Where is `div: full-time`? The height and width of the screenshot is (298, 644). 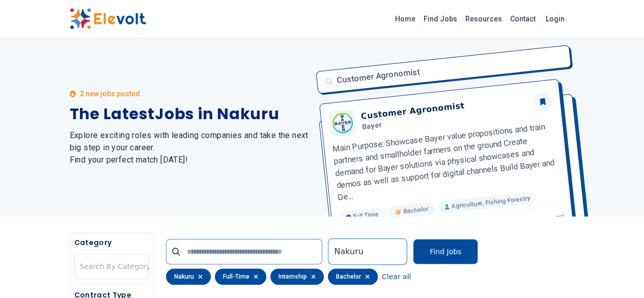 div: full-time is located at coordinates (240, 277).